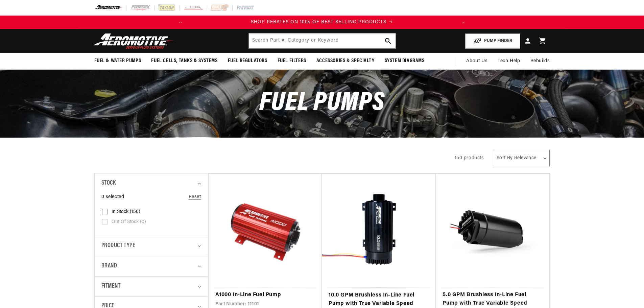  Describe the element at coordinates (540, 61) in the screenshot. I see `span: Rebuilds` at that location.